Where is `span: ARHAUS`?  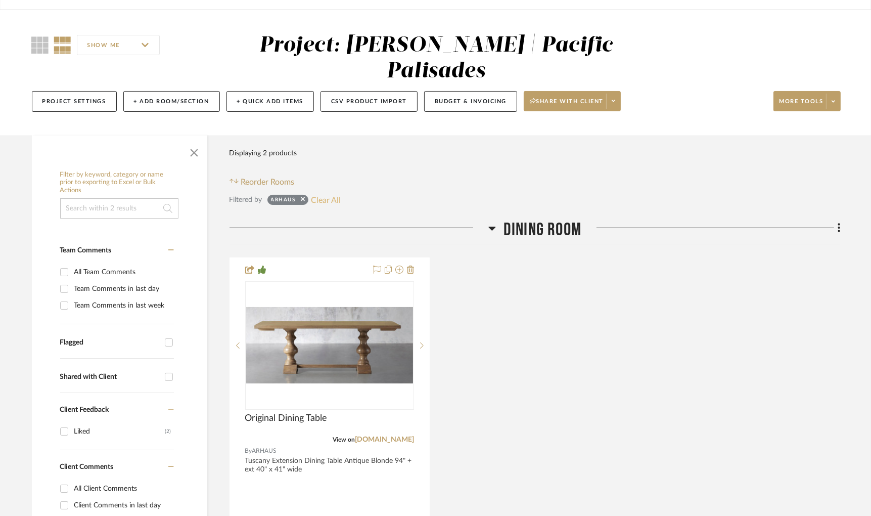
span: ARHAUS is located at coordinates (264, 451).